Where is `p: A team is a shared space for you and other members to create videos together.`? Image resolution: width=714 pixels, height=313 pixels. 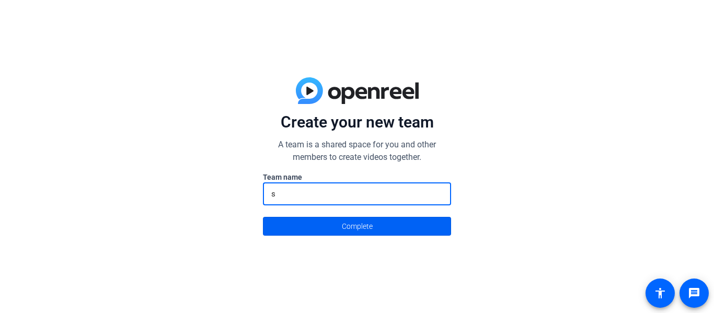 p: A team is a shared space for you and other members to create videos together. is located at coordinates (357, 151).